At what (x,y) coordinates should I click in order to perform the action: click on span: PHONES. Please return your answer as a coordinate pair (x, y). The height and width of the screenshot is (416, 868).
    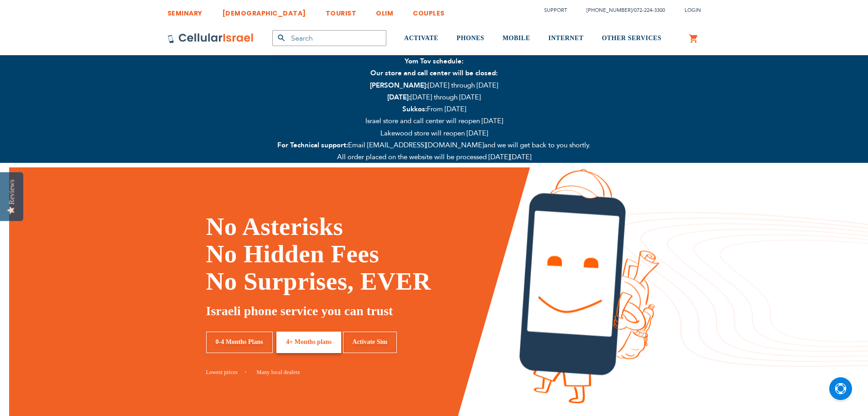
    Looking at the image, I should click on (470, 38).